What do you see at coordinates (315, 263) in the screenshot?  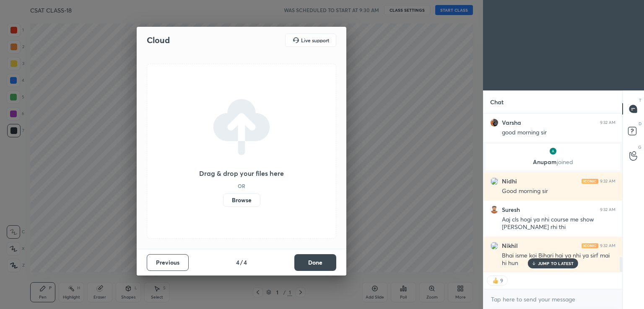 I see `button: Done` at bounding box center [315, 263].